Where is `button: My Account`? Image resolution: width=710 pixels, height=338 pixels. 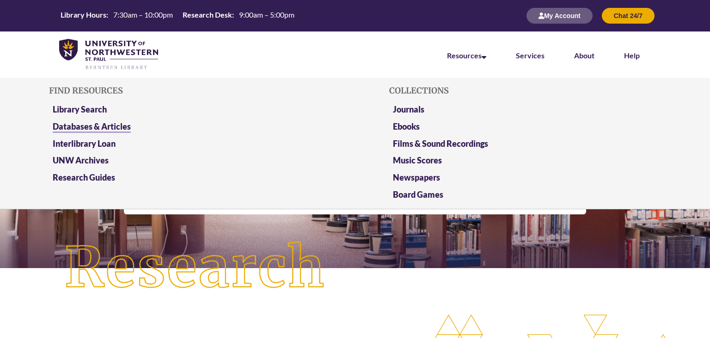 button: My Account is located at coordinates (560, 16).